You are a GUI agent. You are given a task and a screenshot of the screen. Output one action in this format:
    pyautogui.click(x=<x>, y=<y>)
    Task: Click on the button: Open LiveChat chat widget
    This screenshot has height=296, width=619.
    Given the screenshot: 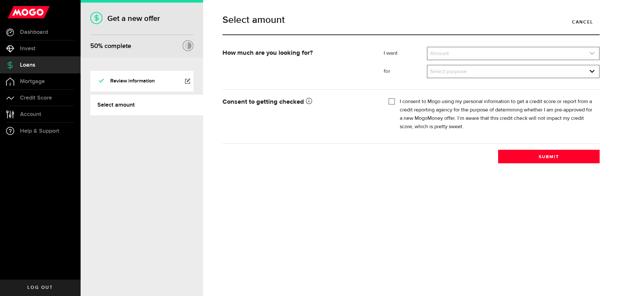 What is the action you would take?
    pyautogui.click(x=15, y=12)
    